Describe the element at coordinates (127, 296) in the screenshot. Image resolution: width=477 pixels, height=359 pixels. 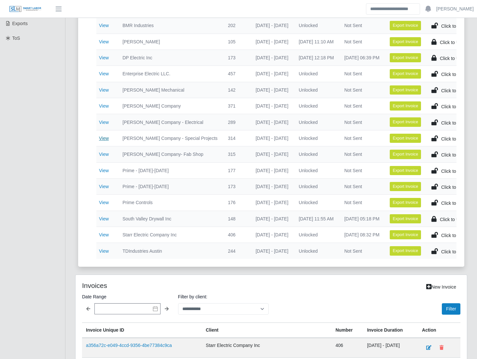
I see `label: Date Range` at that location.